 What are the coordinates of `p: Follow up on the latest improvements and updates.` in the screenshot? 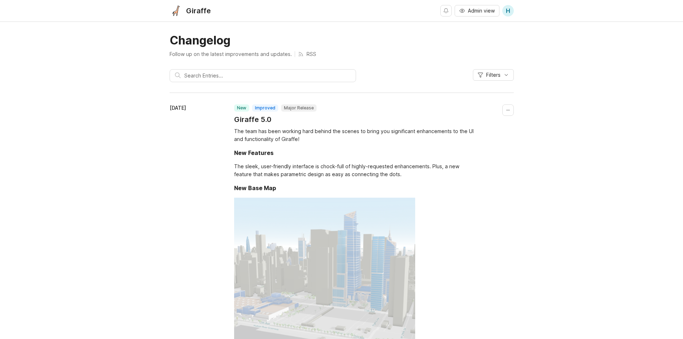 It's located at (230, 54).